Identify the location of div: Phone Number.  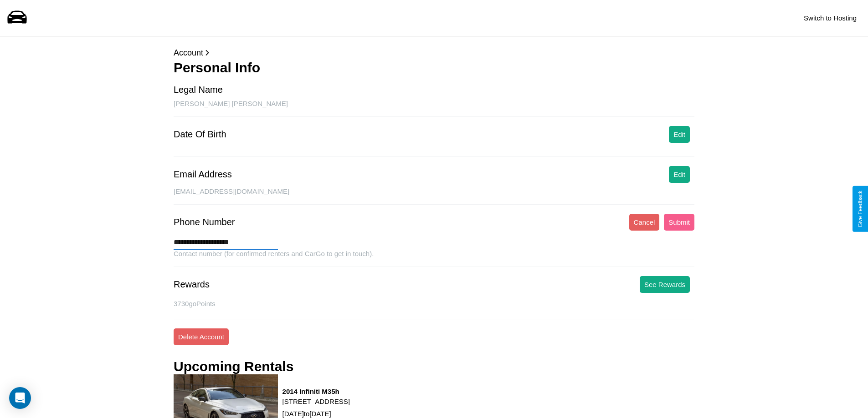
(204, 222).